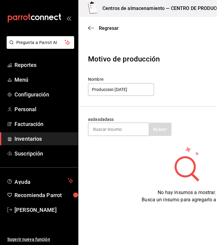  What do you see at coordinates (44, 124) in the screenshot?
I see `span: Facturación` at bounding box center [44, 124].